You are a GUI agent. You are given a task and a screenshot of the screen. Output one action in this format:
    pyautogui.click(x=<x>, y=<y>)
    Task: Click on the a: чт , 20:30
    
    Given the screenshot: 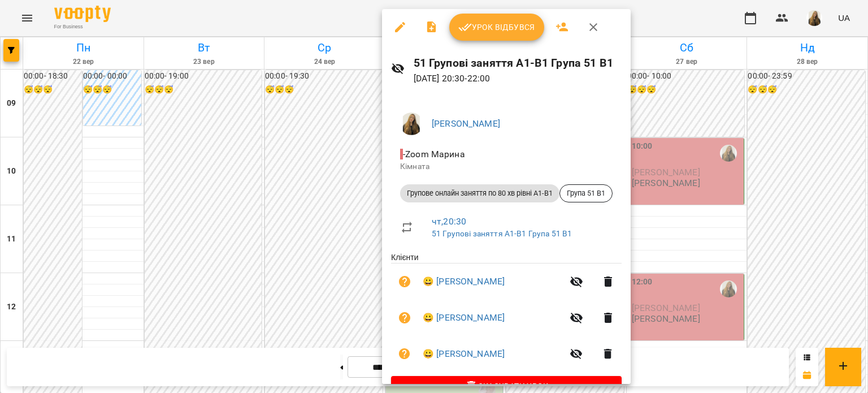 What is the action you would take?
    pyautogui.click(x=449, y=221)
    